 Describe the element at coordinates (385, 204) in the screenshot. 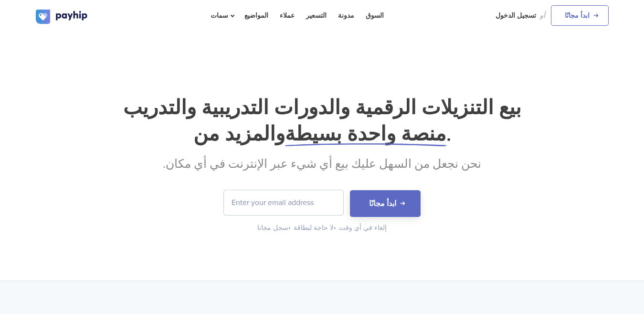

I see `button: ابدأ مجانًا` at that location.